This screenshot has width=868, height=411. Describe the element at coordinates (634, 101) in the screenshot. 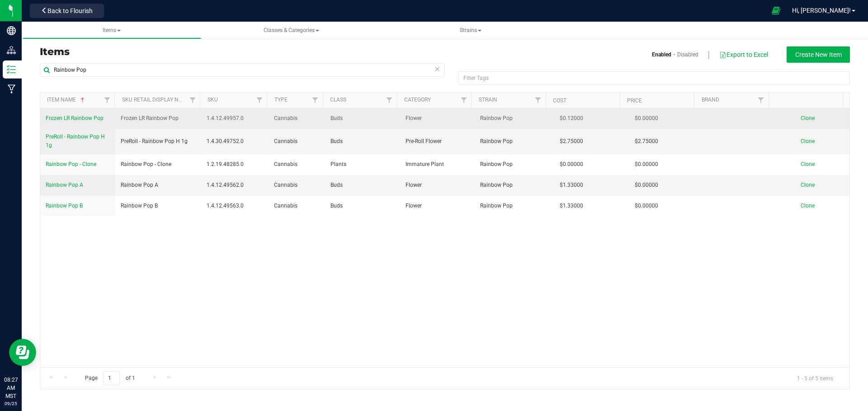

I see `a: Price` at that location.